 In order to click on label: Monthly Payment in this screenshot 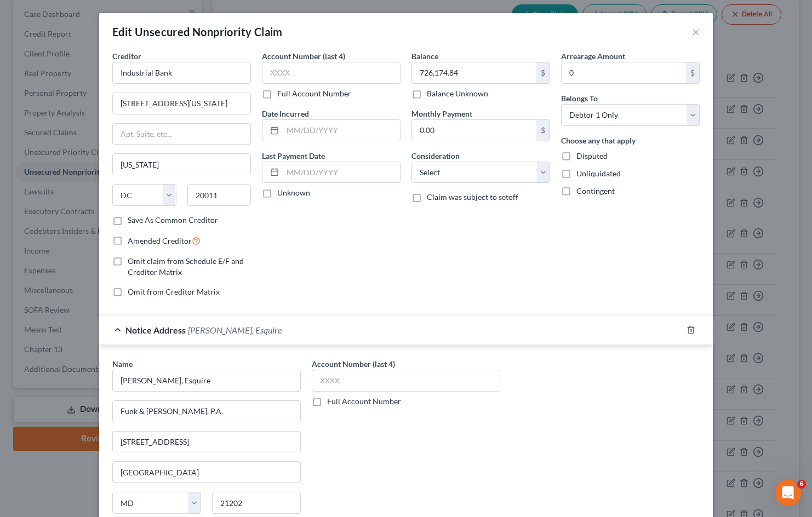, I will do `click(442, 113)`.